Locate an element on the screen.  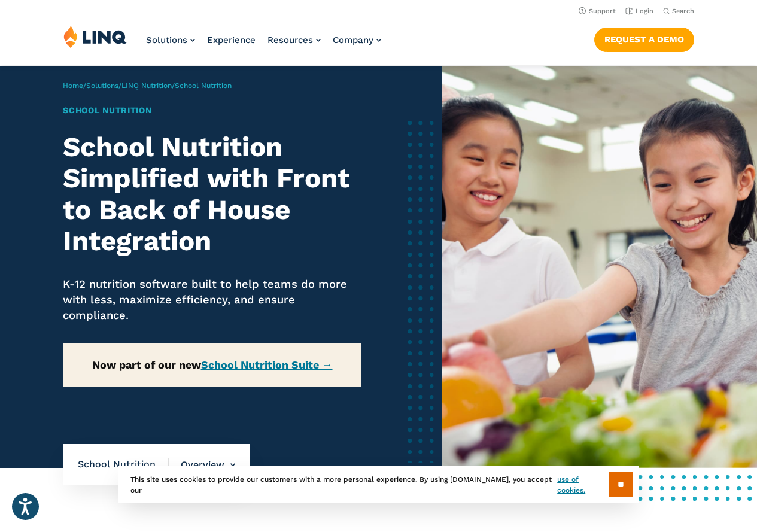
h1: School Nutrition is located at coordinates (212, 110).